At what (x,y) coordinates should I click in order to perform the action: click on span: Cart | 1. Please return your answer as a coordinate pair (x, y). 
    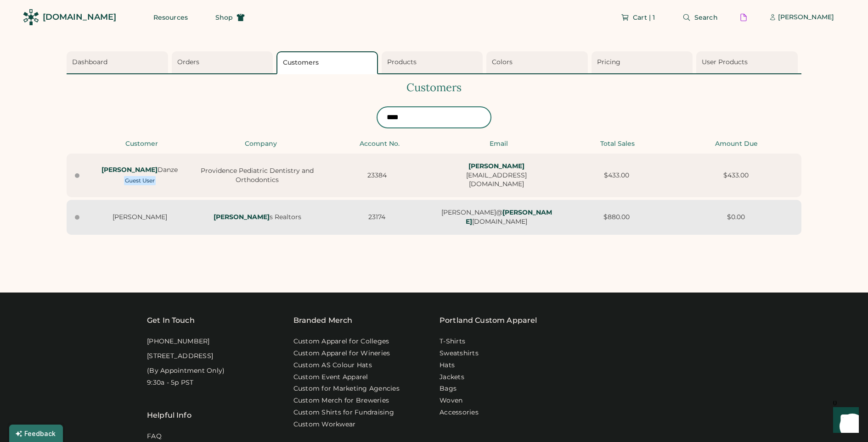
    Looking at the image, I should click on (644, 18).